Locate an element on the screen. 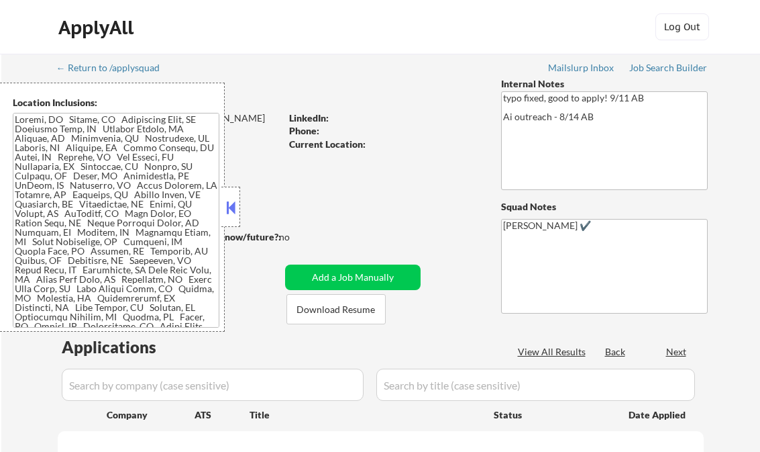 The image size is (760, 452). div: Company is located at coordinates (150, 415).